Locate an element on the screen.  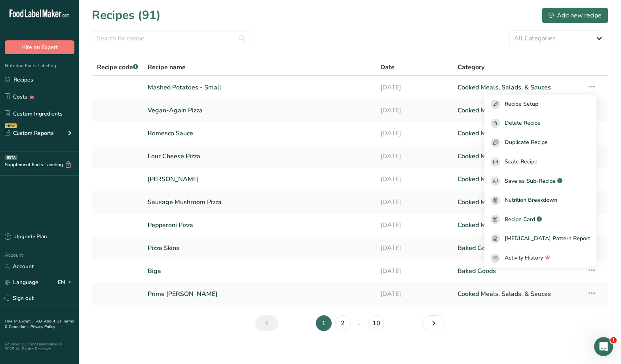
a: Nutrition Breakdown is located at coordinates (541, 200).